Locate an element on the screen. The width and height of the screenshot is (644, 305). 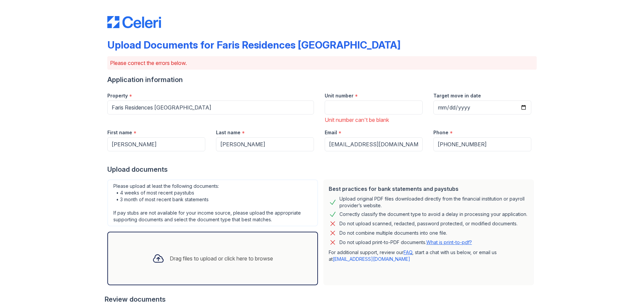
p: Please correct the errors below. is located at coordinates (322, 63).